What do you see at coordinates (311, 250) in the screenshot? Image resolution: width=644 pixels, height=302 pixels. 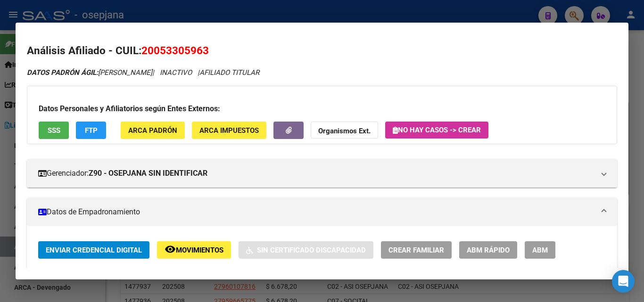 I see `span: Sin Certificado Discapacidad` at bounding box center [311, 250].